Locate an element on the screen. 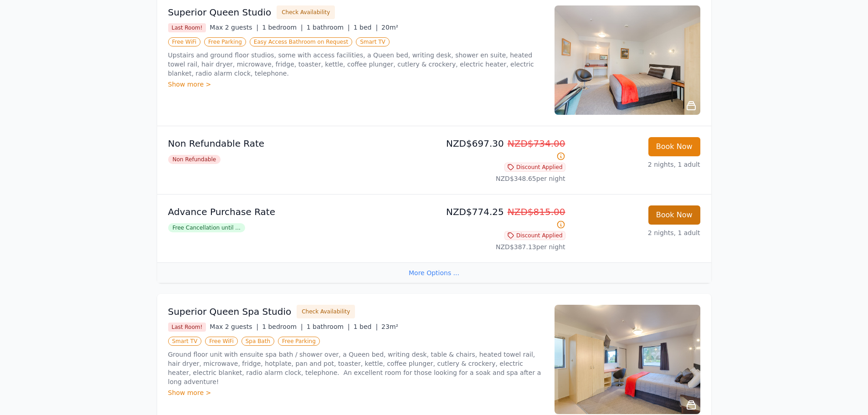  span: 23m² is located at coordinates (390, 326).